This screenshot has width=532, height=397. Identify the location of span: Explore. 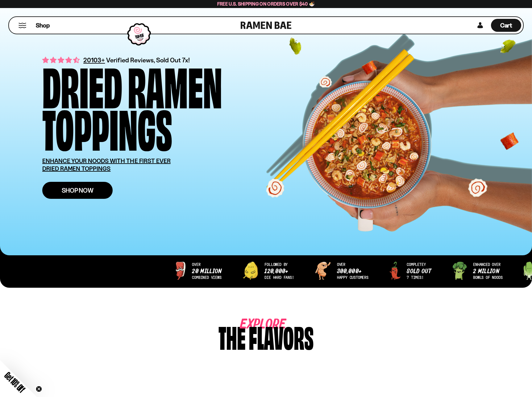
(254, 325).